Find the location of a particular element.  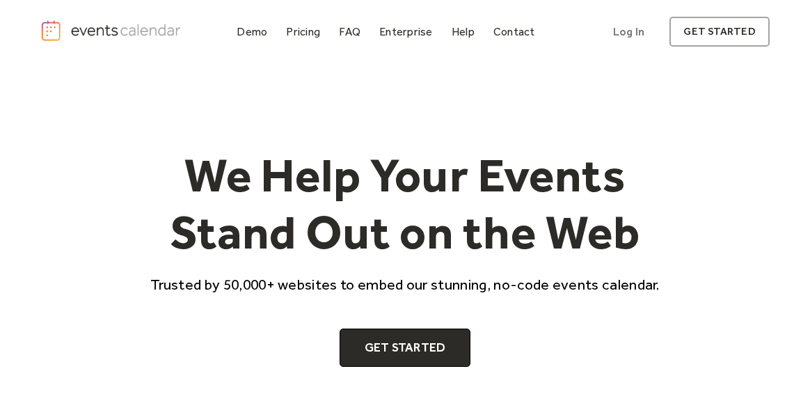

a: Log In is located at coordinates (629, 31).